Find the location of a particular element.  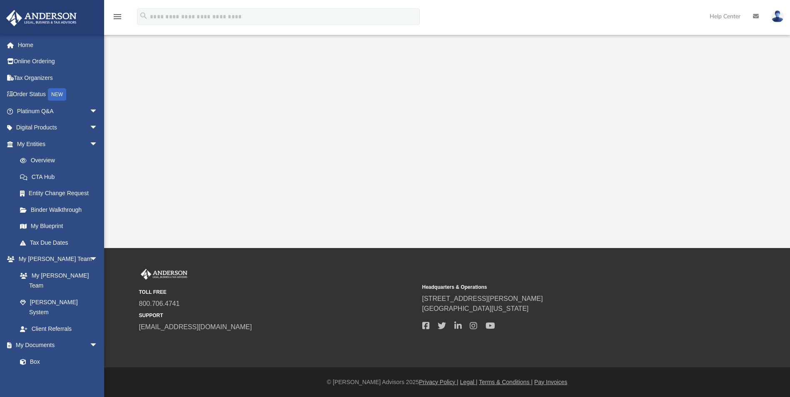

a: Tax Organizers is located at coordinates (58, 78).